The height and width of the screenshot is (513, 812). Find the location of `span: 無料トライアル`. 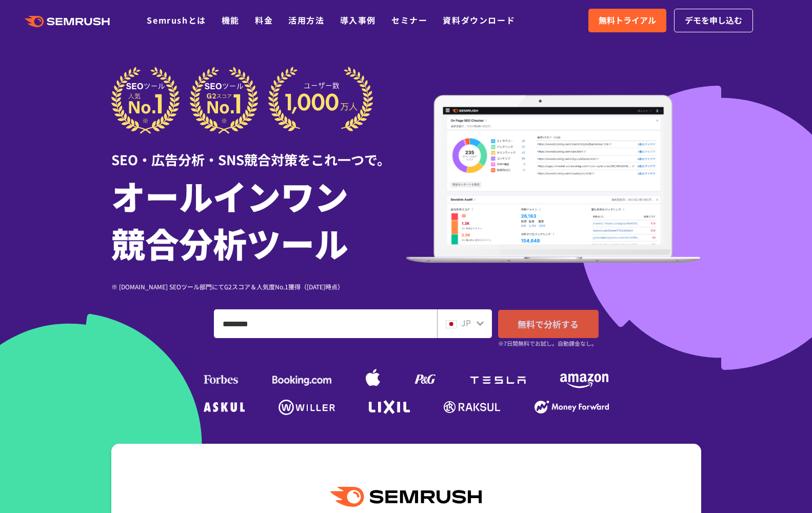

span: 無料トライアル is located at coordinates (627, 21).